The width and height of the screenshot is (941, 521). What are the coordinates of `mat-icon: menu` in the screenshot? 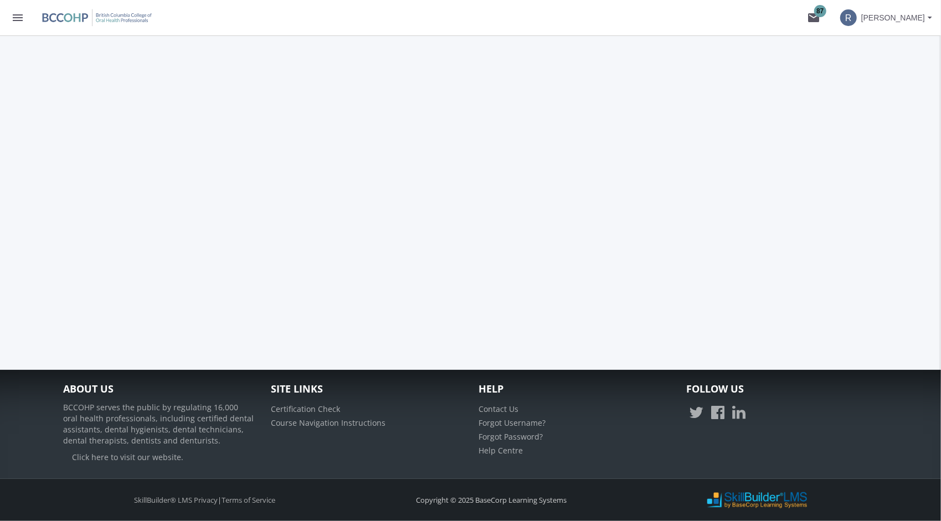 It's located at (18, 18).